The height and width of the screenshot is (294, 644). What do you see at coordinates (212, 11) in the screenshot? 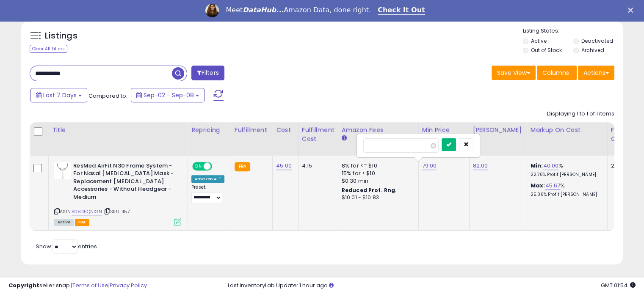
I see `img: Profile image for Georgie` at bounding box center [212, 11].